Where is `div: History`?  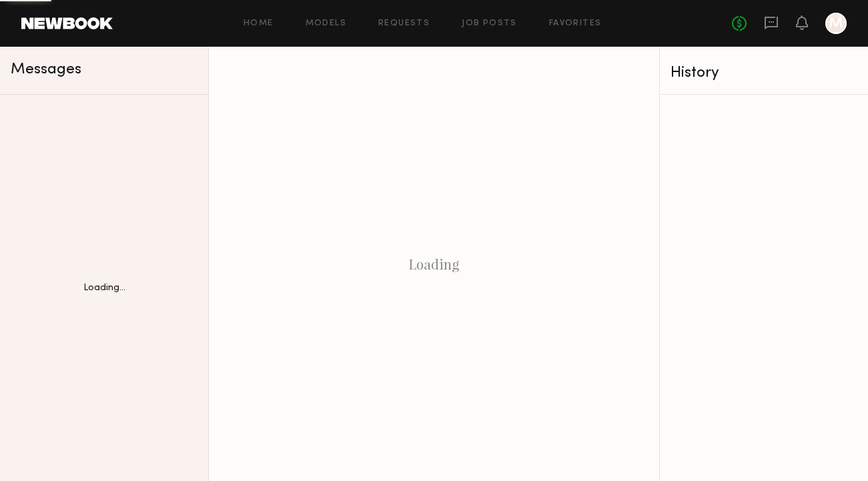
div: History is located at coordinates (764, 73).